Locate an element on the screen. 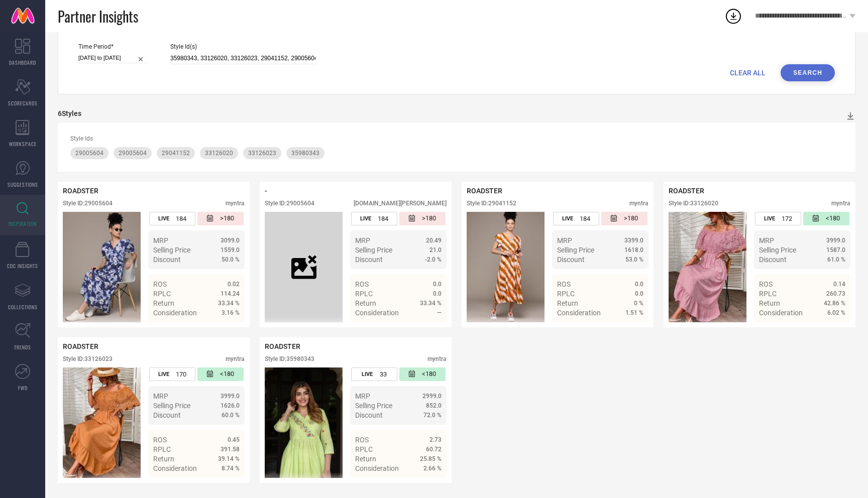 The image size is (868, 498). span: 6.02 % is located at coordinates (836, 313).